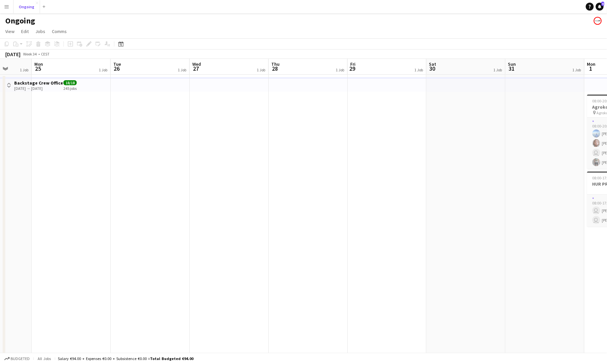 Image resolution: width=607 pixels, height=364 pixels. I want to click on a: 5, so click(599, 6).